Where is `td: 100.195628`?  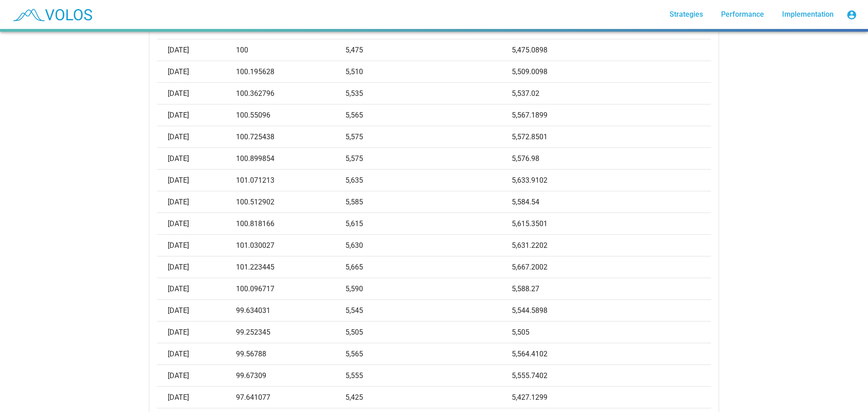 td: 100.195628 is located at coordinates (291, 72).